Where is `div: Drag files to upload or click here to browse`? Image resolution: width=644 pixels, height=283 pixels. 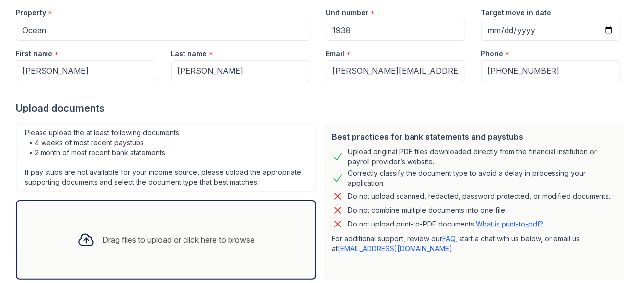 div: Drag files to upload or click here to browse is located at coordinates (179, 240).